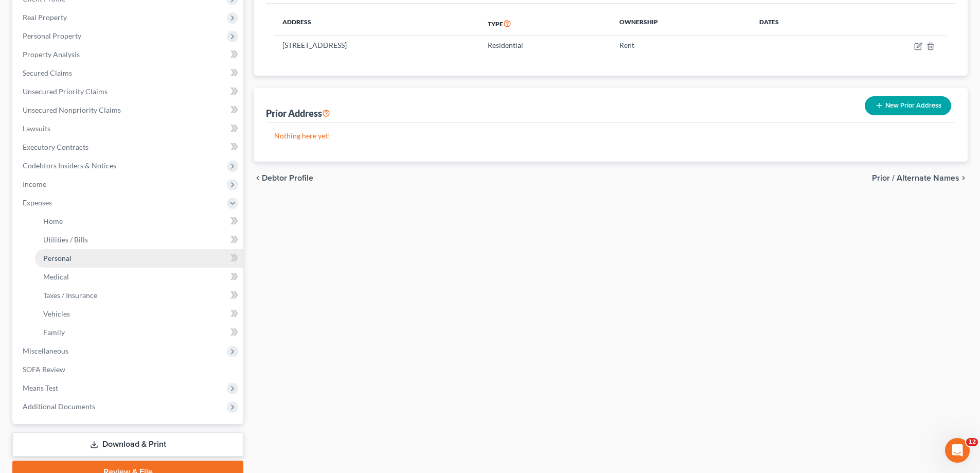 The height and width of the screenshot is (473, 980). I want to click on span: 12, so click(972, 442).